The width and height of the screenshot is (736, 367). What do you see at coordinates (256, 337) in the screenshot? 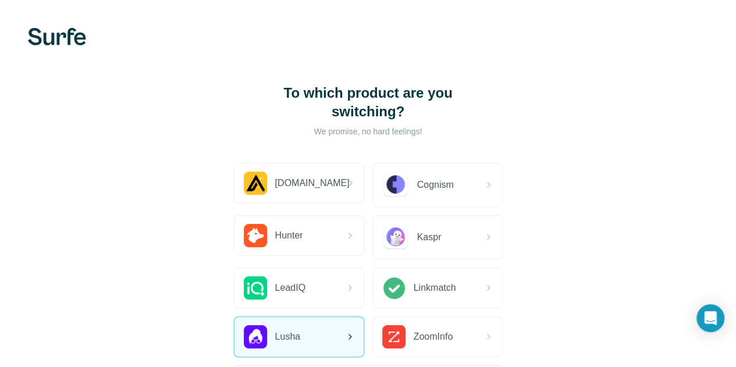
I see `img: Lusha Logo` at bounding box center [256, 337].